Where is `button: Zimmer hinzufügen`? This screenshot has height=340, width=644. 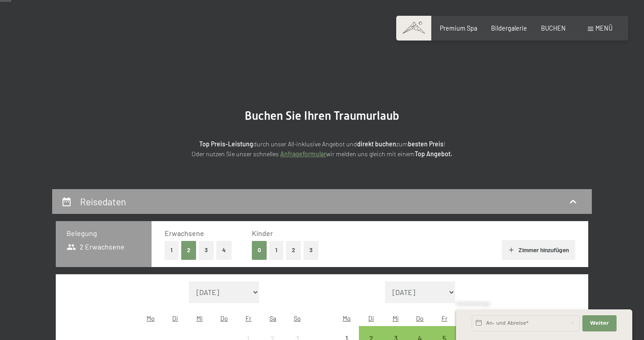
button: Zimmer hinzufügen is located at coordinates (538, 250).